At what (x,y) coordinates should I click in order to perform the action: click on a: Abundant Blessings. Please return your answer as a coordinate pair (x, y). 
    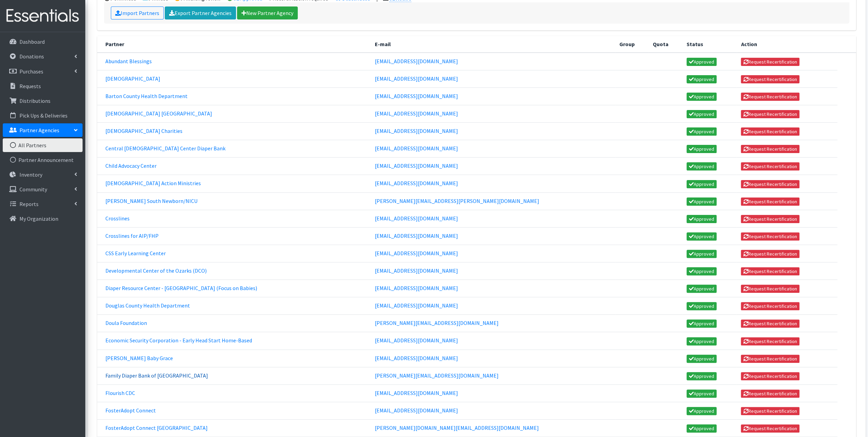
    Looking at the image, I should click on (129, 61).